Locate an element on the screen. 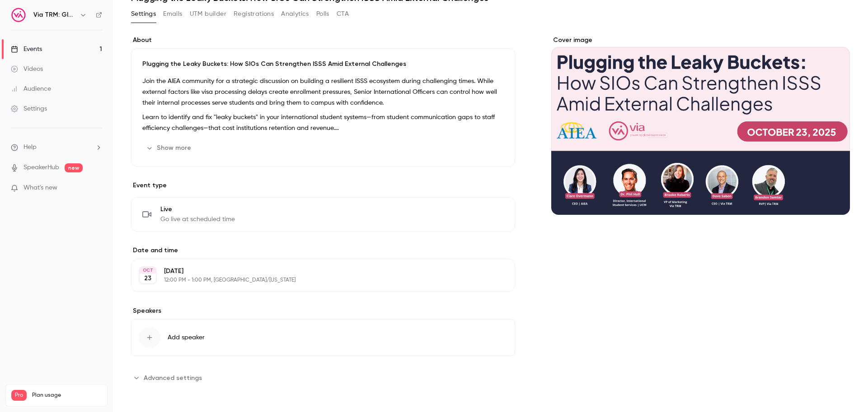 The height and width of the screenshot is (412, 868). button: Registrations is located at coordinates (254, 14).